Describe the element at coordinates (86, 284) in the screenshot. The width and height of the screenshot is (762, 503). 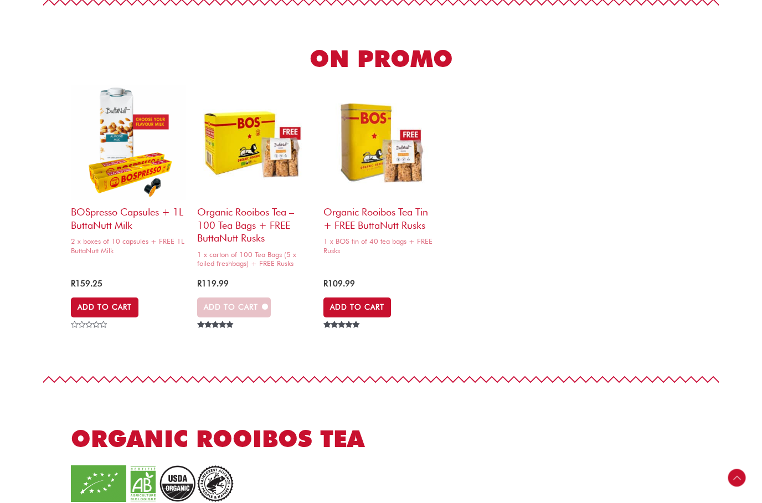
I see `bdi: 159.25` at that location.